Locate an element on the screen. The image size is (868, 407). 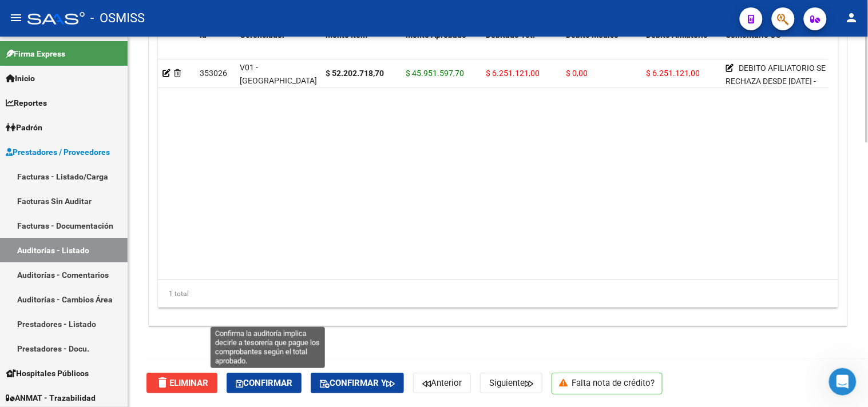
mat-icon: person is located at coordinates (852, 18).